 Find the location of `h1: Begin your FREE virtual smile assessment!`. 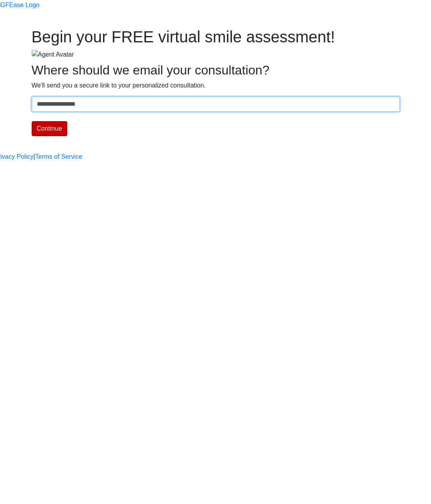

h1: Begin your FREE virtual smile assessment! is located at coordinates (216, 37).